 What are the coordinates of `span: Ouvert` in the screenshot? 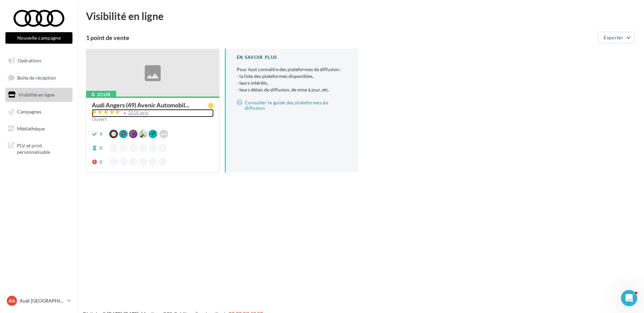 It's located at (99, 119).